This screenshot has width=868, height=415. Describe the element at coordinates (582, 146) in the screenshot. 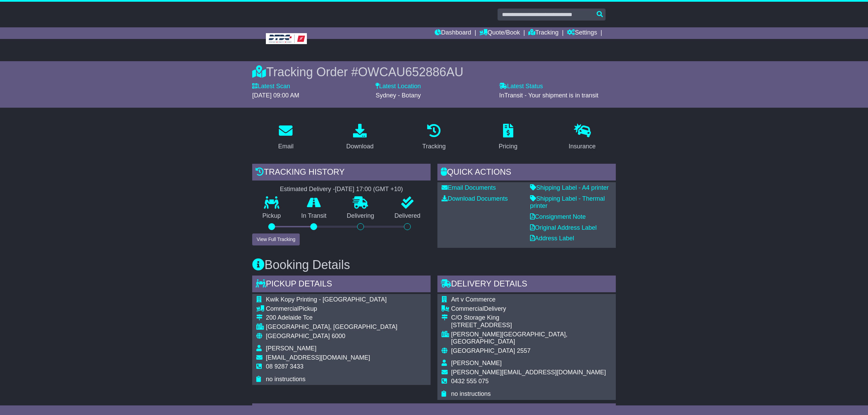

I see `div: Insurance` at that location.